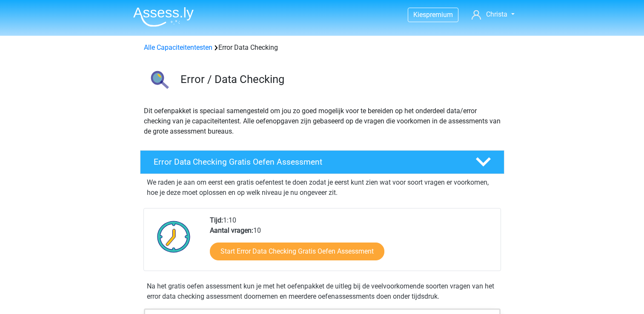  I want to click on div: Na het gratis oefen assessment kun je met het oefenpakket de uitleg bij de veelvoorkomende soorte..., so click(322, 291).